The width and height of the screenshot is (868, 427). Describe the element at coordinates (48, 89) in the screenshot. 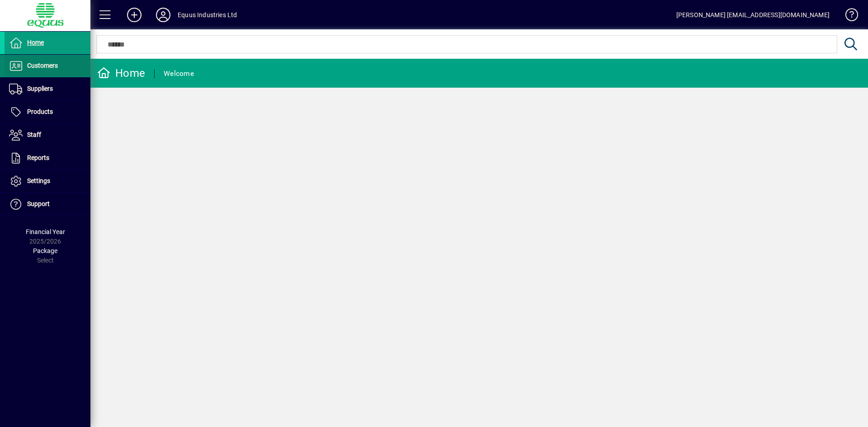

I see `a: Suppliers` at that location.